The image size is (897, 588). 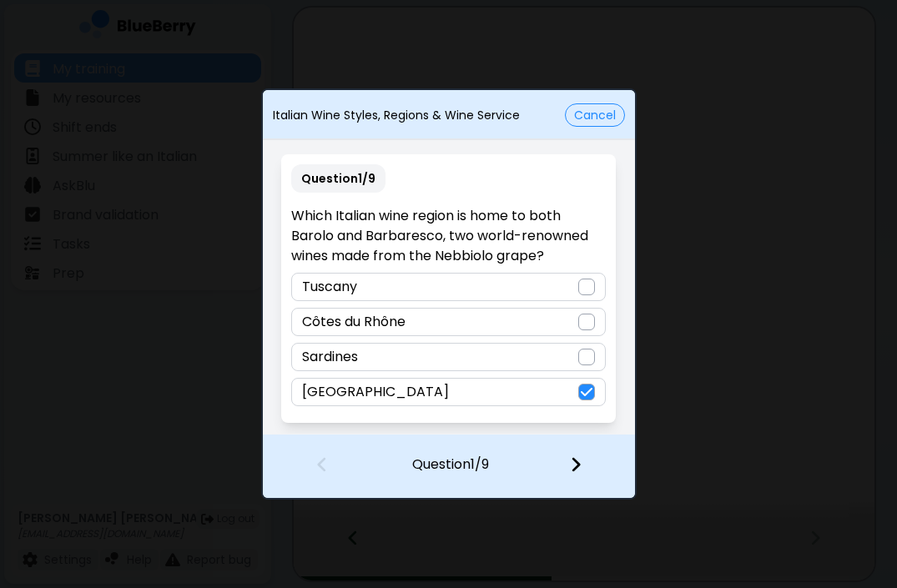 I want to click on p: Italian Wine Styles, Regions & Wine Service, so click(x=396, y=115).